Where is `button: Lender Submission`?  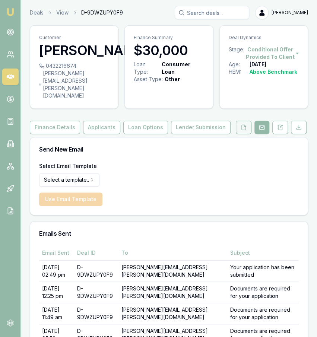
button: Lender Submission is located at coordinates (201, 127).